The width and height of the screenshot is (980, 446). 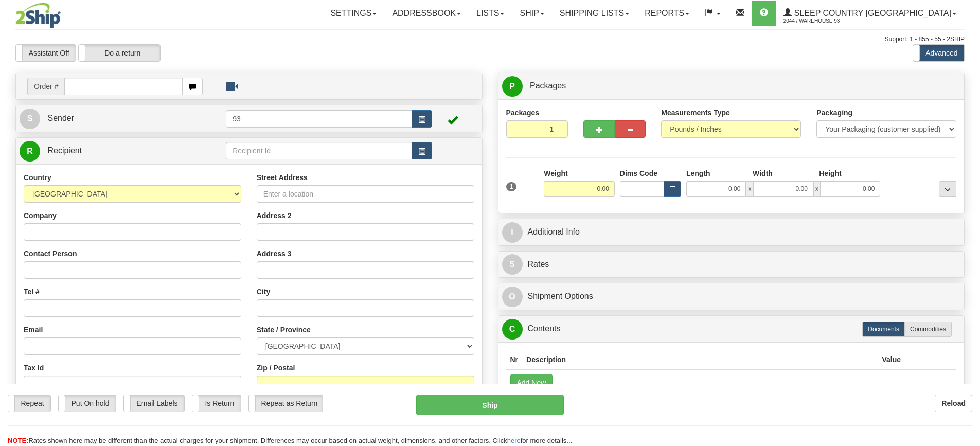 I want to click on label: Height, so click(x=830, y=173).